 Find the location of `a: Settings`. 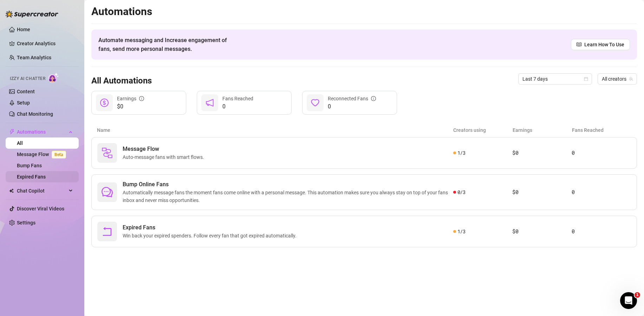

a: Settings is located at coordinates (26, 223).